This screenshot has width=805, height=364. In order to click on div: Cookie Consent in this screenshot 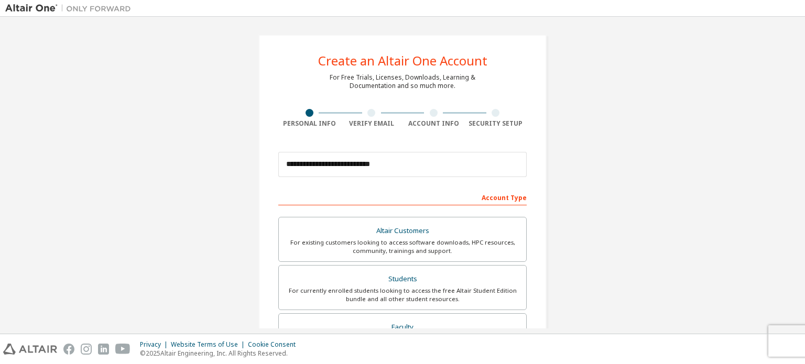, I will do `click(275, 345)`.